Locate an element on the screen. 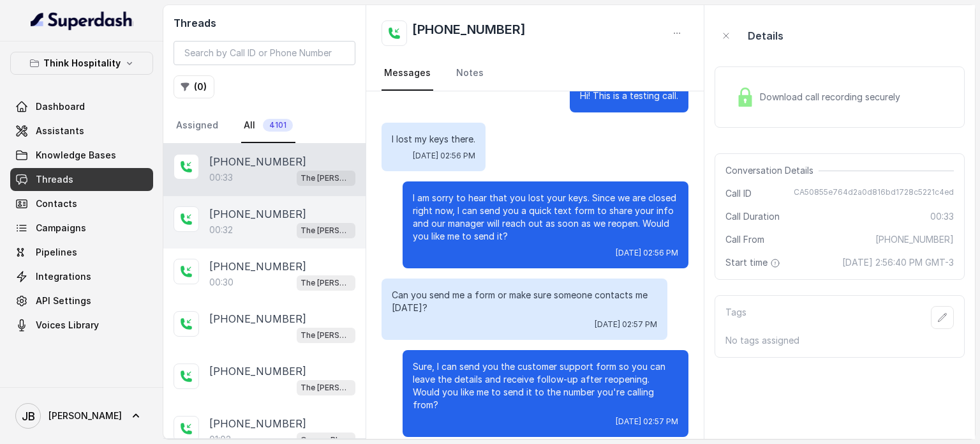  a: Integrations is located at coordinates (81, 276).